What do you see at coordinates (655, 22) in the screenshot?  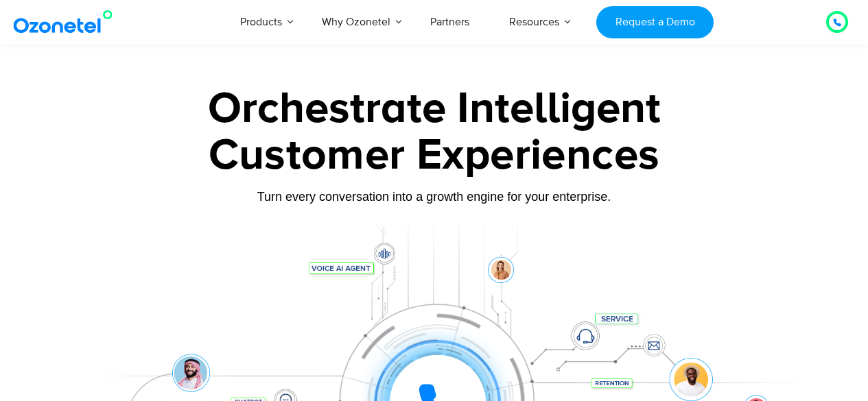 I see `a: Request a Demo` at bounding box center [655, 22].